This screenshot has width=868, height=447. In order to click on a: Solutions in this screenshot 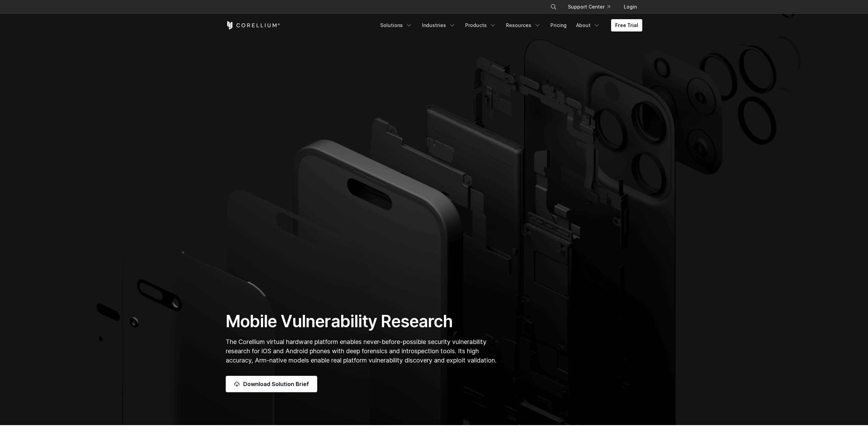, I will do `click(396, 25)`.